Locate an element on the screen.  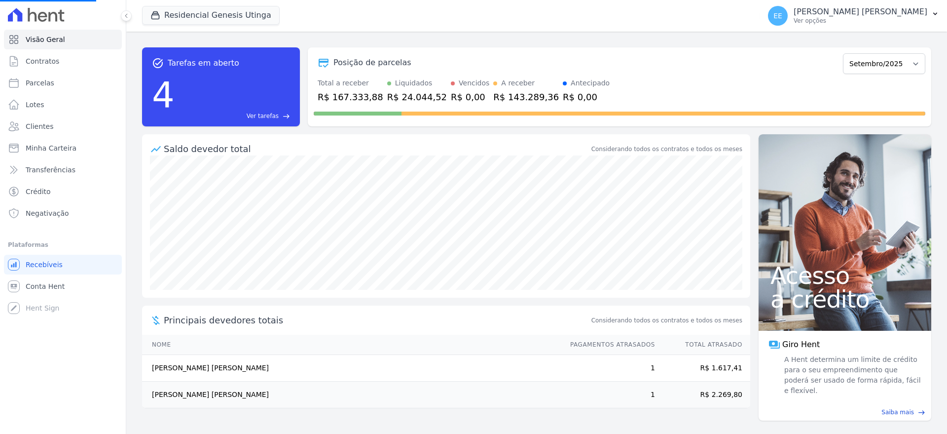
div: Considerando todos os contratos e todos os meses is located at coordinates (667, 149).